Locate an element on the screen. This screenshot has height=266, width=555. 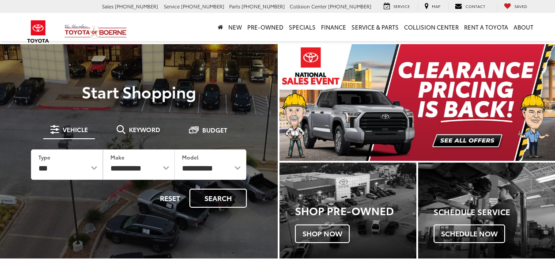
span: Contact is located at coordinates (475, 6).